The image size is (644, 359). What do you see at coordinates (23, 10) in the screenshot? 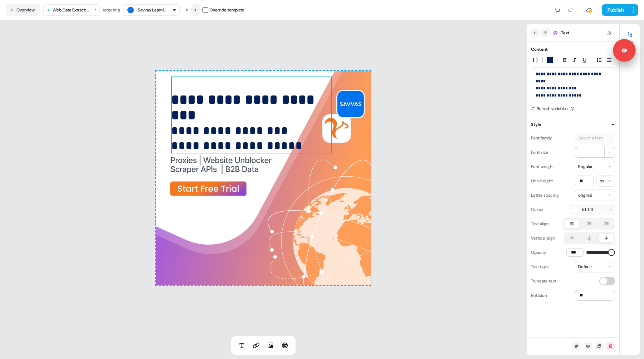
I see `button: Overview` at bounding box center [23, 10].